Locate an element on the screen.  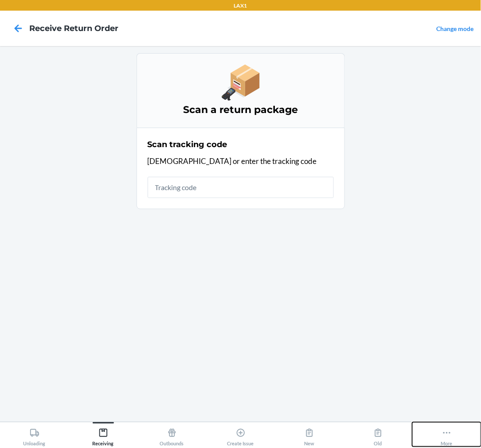
div: More is located at coordinates (447, 435).